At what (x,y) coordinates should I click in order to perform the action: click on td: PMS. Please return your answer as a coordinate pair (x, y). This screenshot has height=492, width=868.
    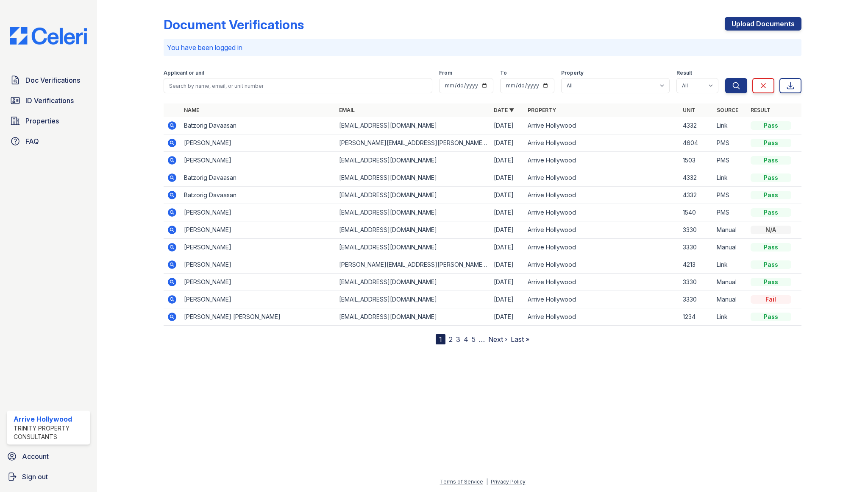
    Looking at the image, I should click on (730, 195).